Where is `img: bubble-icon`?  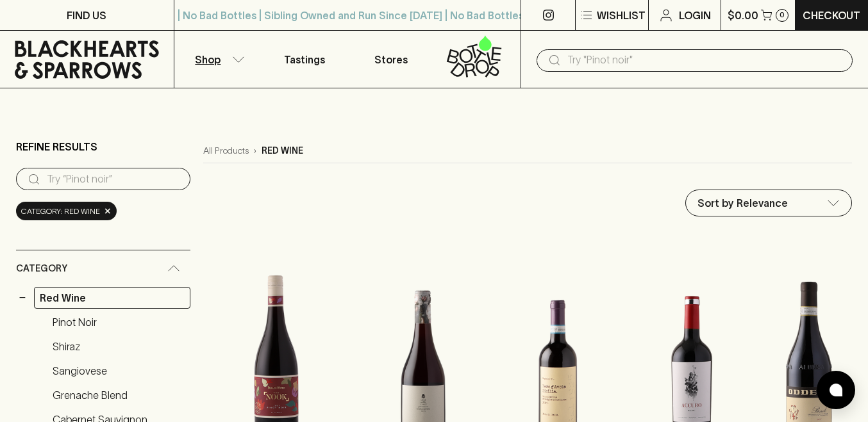
img: bubble-icon is located at coordinates (836, 390).